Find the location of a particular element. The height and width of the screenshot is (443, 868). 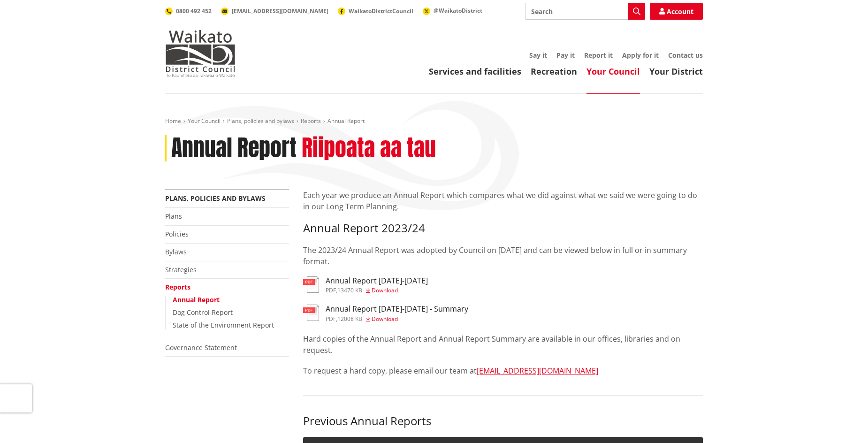

a: Policies is located at coordinates (176, 234).